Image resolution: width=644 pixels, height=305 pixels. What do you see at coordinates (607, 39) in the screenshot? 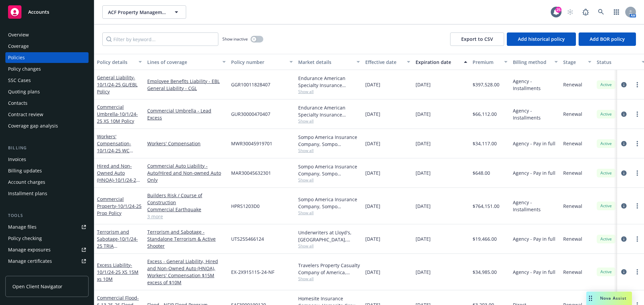
I see `span: Add BOR policy` at bounding box center [607, 39].